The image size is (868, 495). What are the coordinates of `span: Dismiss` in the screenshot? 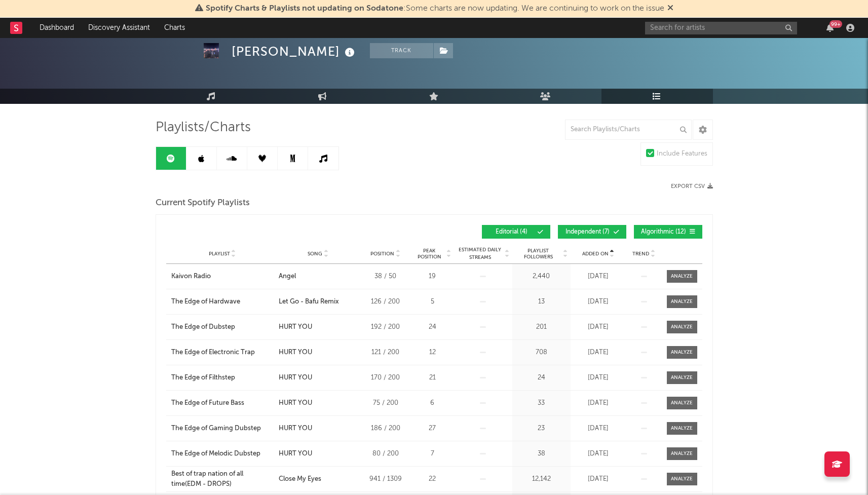 It's located at (671, 9).